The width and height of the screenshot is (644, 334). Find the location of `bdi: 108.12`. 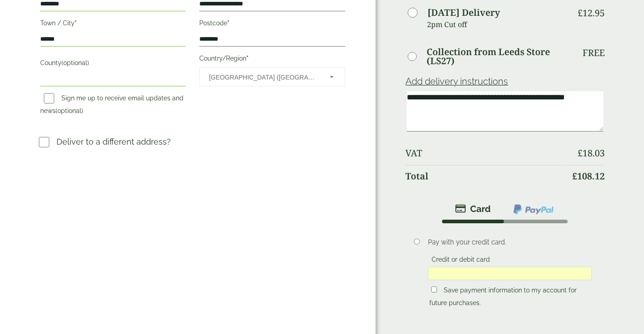

bdi: 108.12 is located at coordinates (588, 176).